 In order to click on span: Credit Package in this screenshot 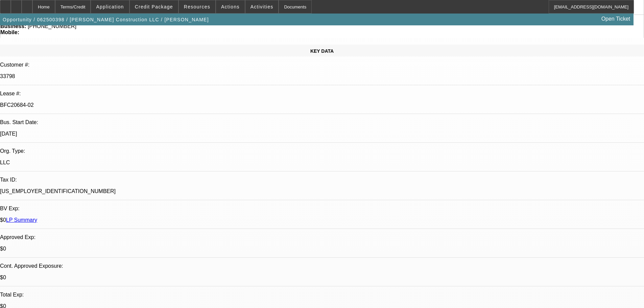, I will do `click(154, 7)`.